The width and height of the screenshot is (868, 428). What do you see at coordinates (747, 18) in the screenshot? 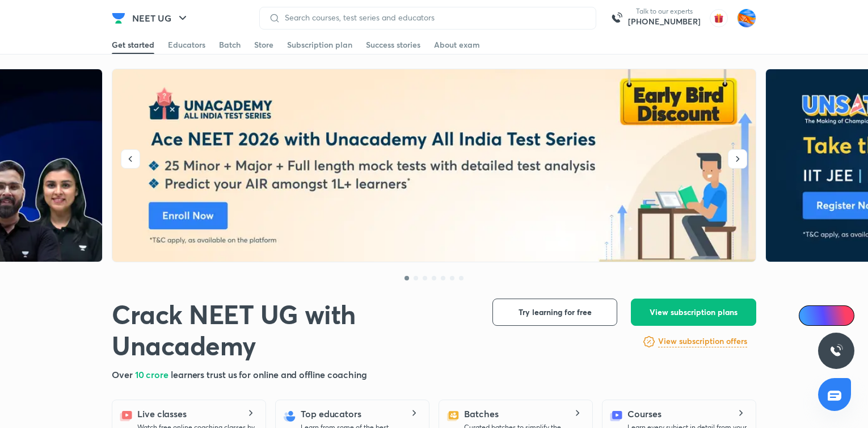
I see `img: Adithya MA` at bounding box center [747, 18].